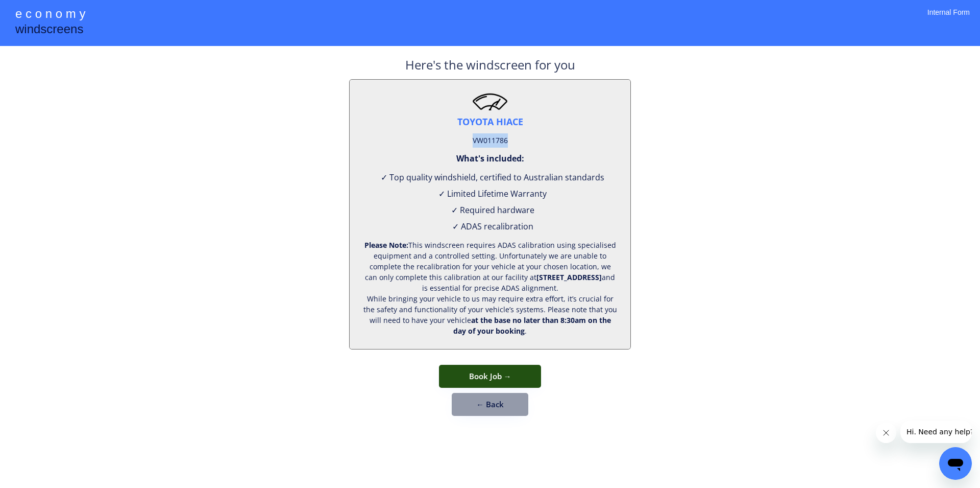 This screenshot has width=980, height=488. What do you see at coordinates (39, 11) in the screenshot?
I see `span: Hi. Need any help?` at bounding box center [39, 11].